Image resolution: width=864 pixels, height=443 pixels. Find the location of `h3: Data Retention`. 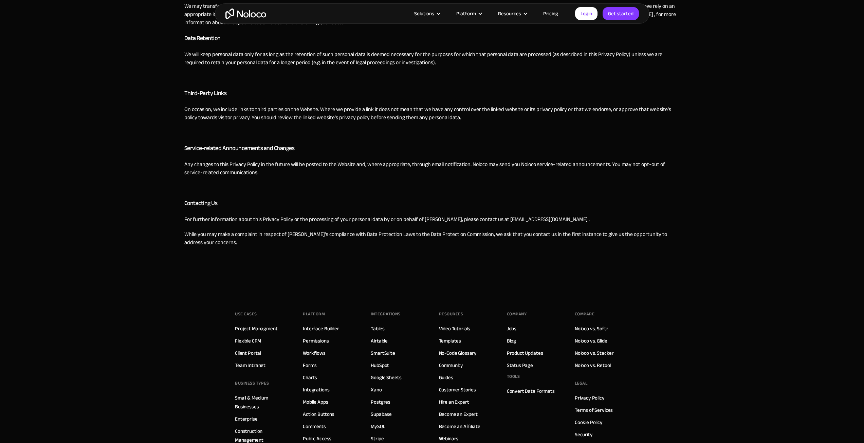

h3: Data Retention is located at coordinates (432, 38).